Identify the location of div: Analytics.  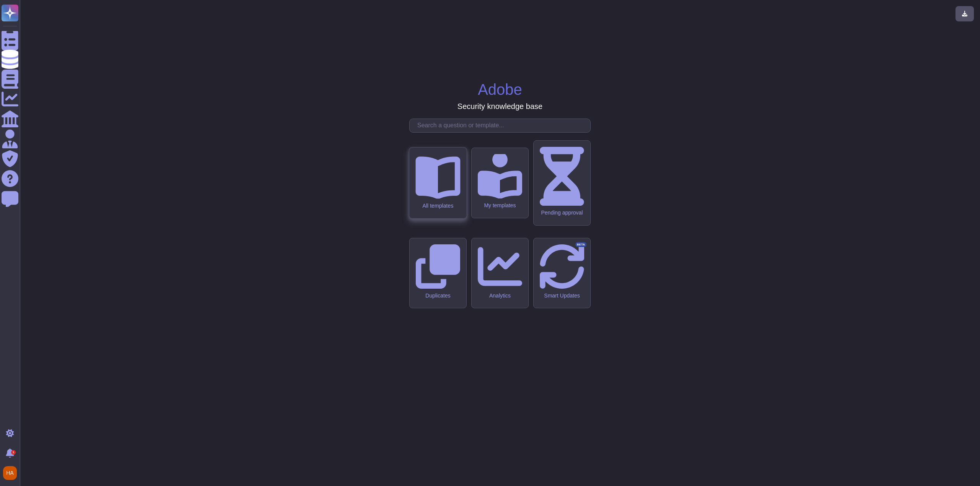
(500, 295).